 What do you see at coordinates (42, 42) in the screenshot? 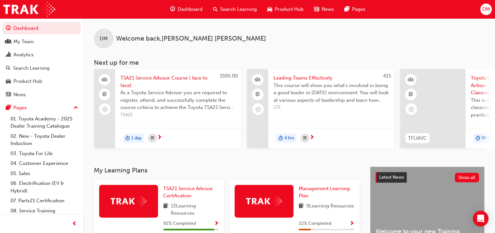
I see `a: My Team` at bounding box center [42, 42].